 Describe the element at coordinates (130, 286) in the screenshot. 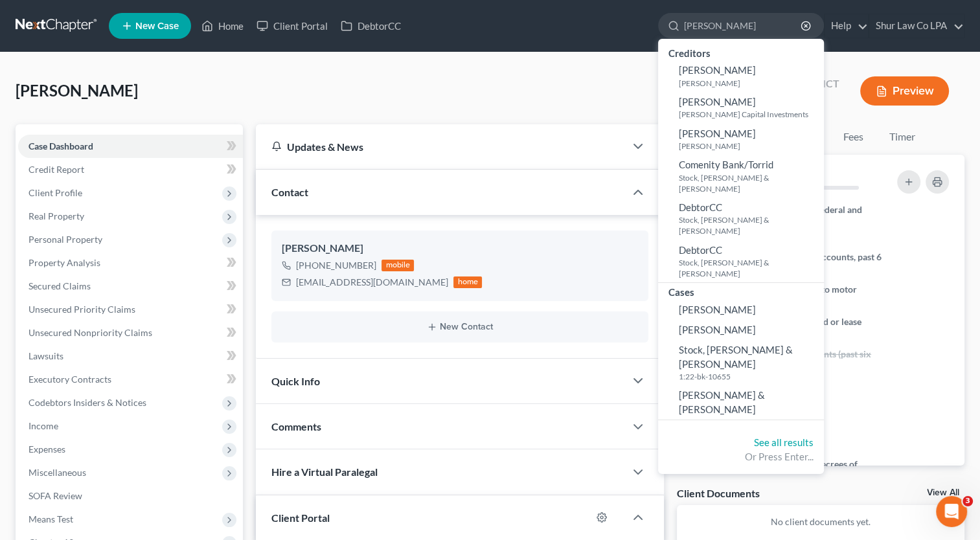

I see `a: Secured Claims` at that location.